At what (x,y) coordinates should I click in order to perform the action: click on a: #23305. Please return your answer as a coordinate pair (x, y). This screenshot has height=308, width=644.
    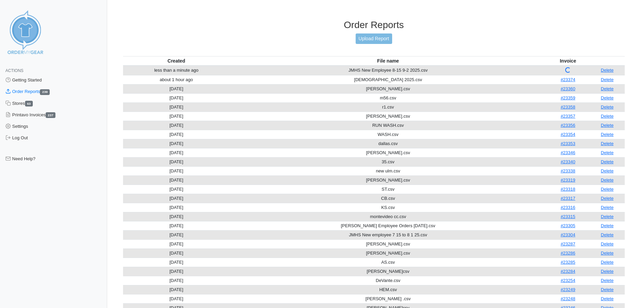
    Looking at the image, I should click on (568, 226).